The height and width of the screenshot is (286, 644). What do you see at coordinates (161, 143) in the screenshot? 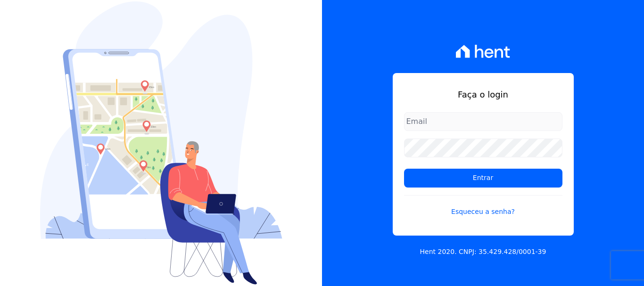
I see `img: Login` at bounding box center [161, 143].